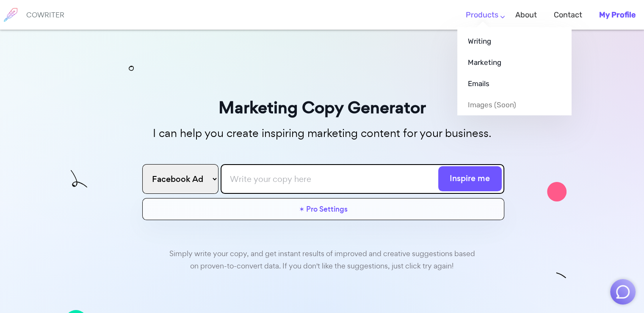 Image resolution: width=644 pixels, height=313 pixels. What do you see at coordinates (323, 211) in the screenshot?
I see `a: ✶ Pro Settings` at bounding box center [323, 211].